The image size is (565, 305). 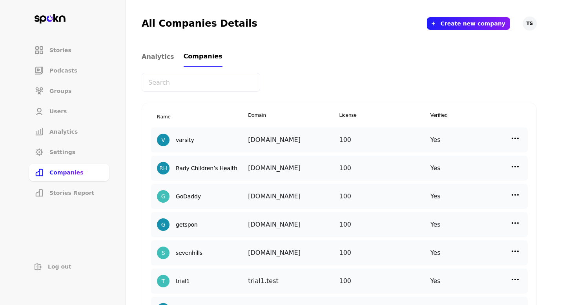 What do you see at coordinates (189, 253) in the screenshot?
I see `h2: sevenhills` at bounding box center [189, 253].